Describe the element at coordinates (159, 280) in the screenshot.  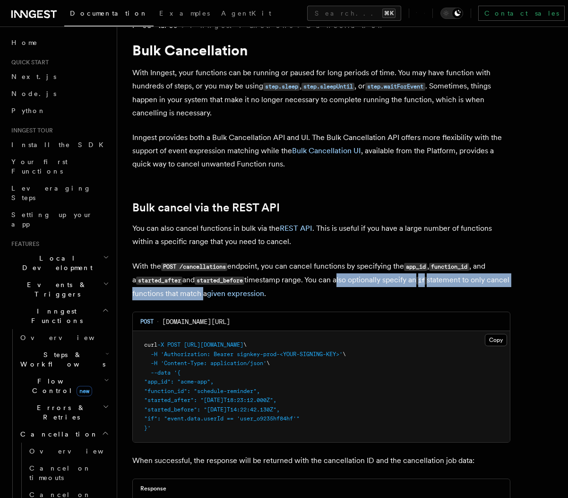
I see `code: started_after` at that location.